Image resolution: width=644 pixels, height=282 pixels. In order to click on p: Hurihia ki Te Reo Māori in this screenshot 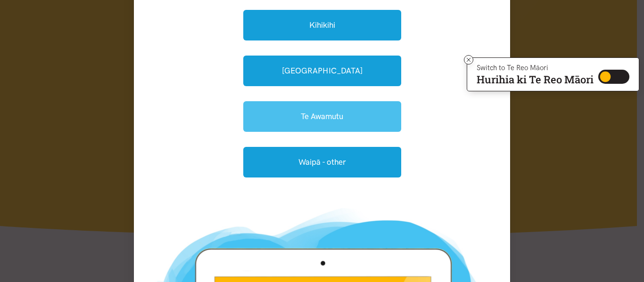, I will do `click(535, 80)`.